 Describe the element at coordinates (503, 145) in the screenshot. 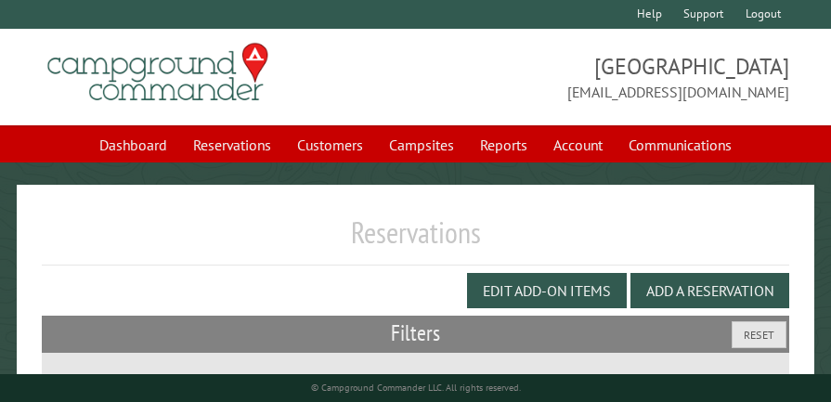

I see `a: Reports` at that location.